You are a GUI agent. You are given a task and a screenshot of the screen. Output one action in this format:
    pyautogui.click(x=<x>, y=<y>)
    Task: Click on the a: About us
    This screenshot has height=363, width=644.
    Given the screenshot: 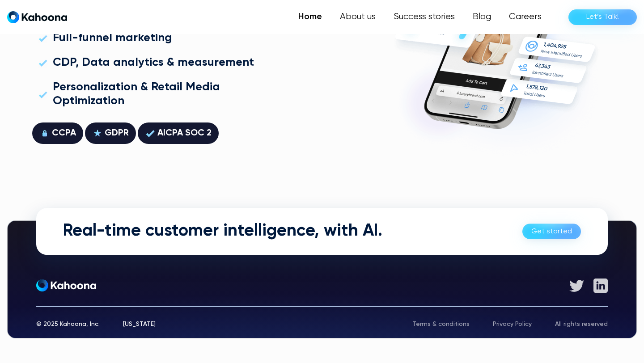 What is the action you would take?
    pyautogui.click(x=358, y=17)
    